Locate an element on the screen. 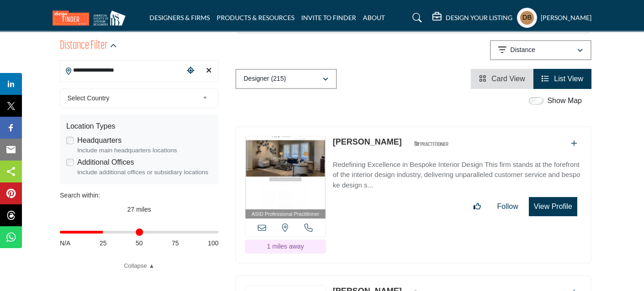 Image resolution: width=644 pixels, height=291 pixels. a: Add To List is located at coordinates (574, 144).